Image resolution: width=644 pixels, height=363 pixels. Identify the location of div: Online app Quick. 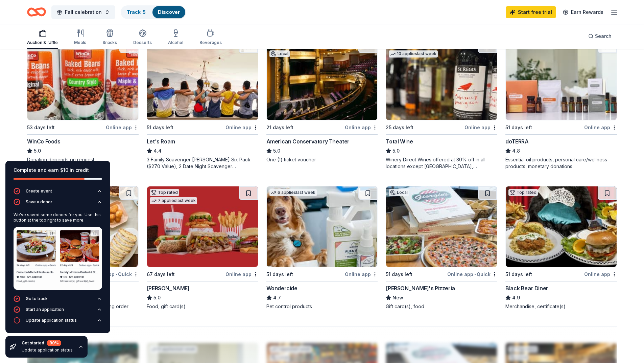
(472, 274).